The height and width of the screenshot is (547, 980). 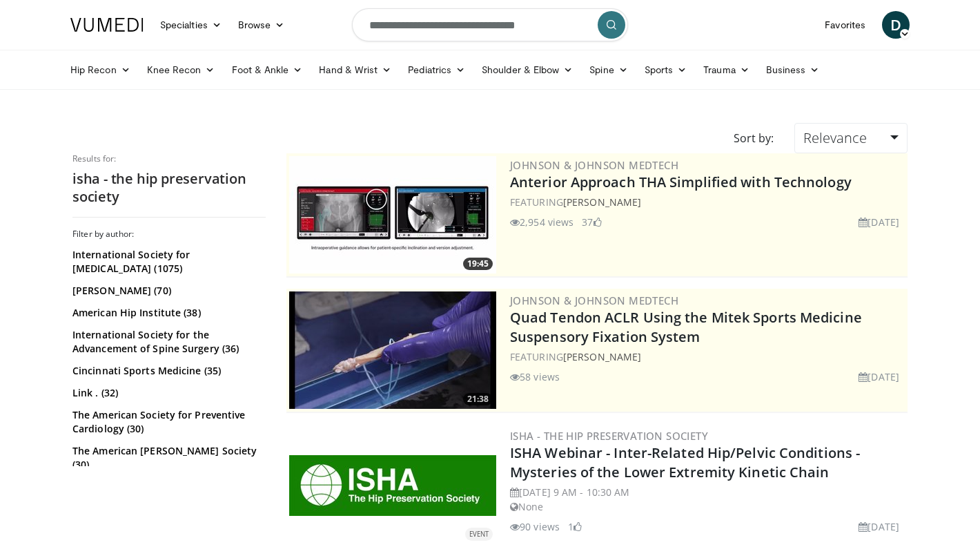 I want to click on a: Anterior Approach THA Simplified with Technology, so click(x=681, y=181).